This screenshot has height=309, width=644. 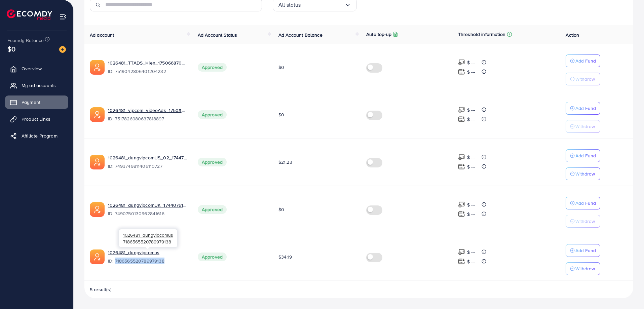 I want to click on a: 1026481_dungvipcomUK_1744076183761, so click(x=147, y=205).